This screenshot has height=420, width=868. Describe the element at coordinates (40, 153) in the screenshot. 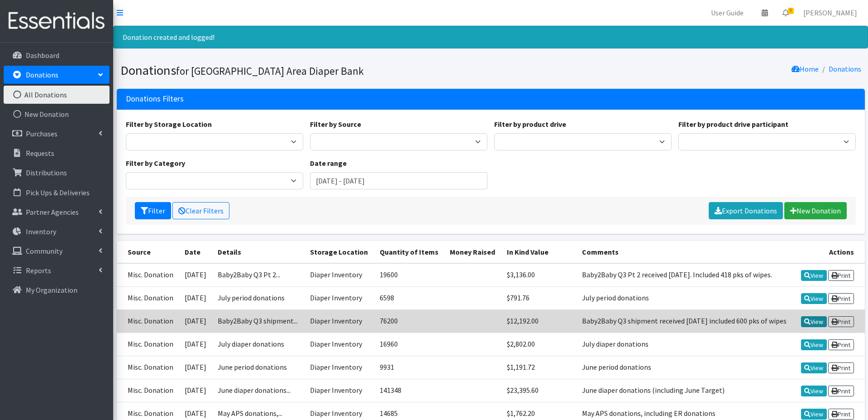

I see `p: Requests` at that location.